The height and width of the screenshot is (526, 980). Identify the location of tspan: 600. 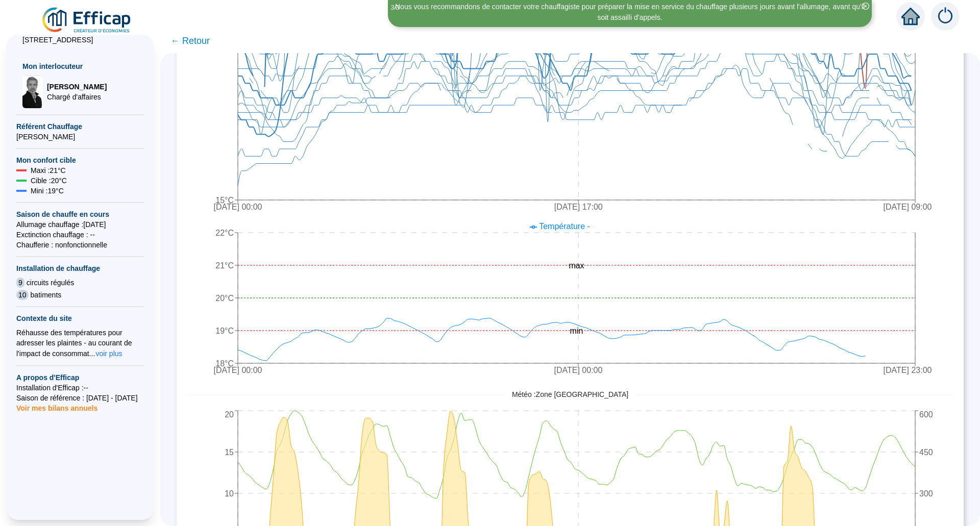
(926, 414).